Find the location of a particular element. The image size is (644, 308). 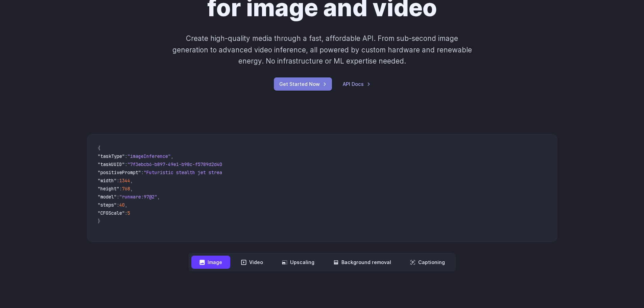

span: "steps" is located at coordinates (107, 205).